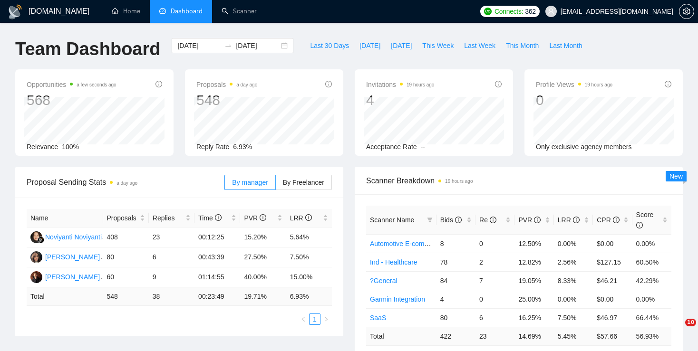  Describe the element at coordinates (378, 318) in the screenshot. I see `a: SaaS` at that location.